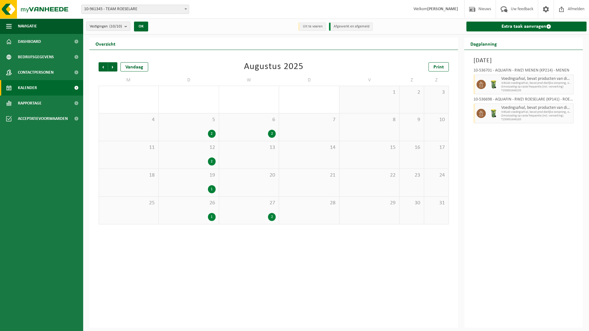  Describe the element at coordinates (537, 91) in the screenshot. I see `span: T250001648155` at that location.